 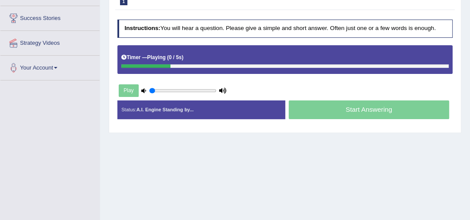 What do you see at coordinates (201, 110) in the screenshot?
I see `div: Status:` at bounding box center [201, 110].